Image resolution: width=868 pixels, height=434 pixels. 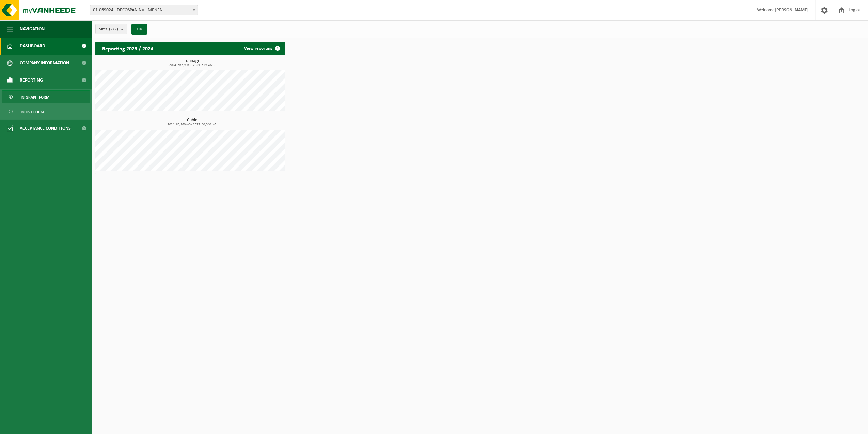 What do you see at coordinates (192, 65) in the screenshot?
I see `span: 2024: 567,996 t - 2025: 519,482 t` at bounding box center [192, 65].